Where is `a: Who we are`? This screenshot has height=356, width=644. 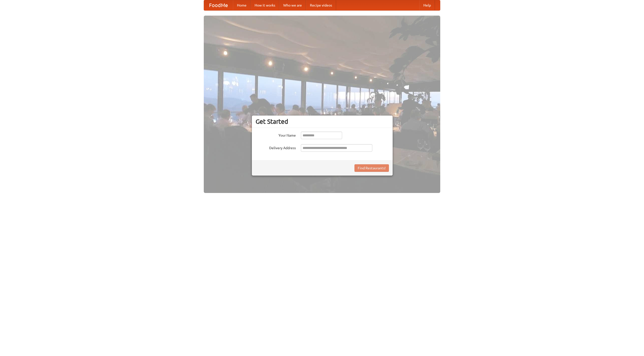 a: Who we are is located at coordinates (293, 5).